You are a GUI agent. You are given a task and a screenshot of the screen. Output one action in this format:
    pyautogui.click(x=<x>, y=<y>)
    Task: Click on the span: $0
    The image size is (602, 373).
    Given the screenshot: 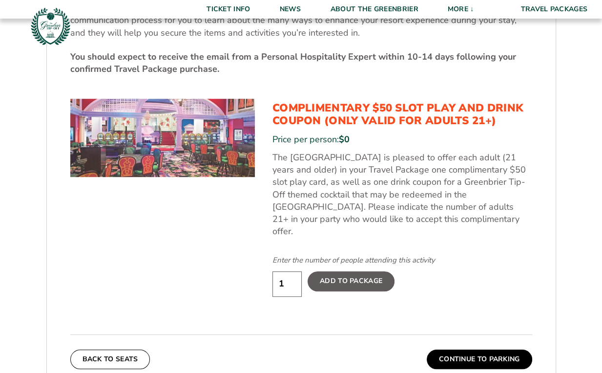 What is the action you would take?
    pyautogui.click(x=344, y=139)
    